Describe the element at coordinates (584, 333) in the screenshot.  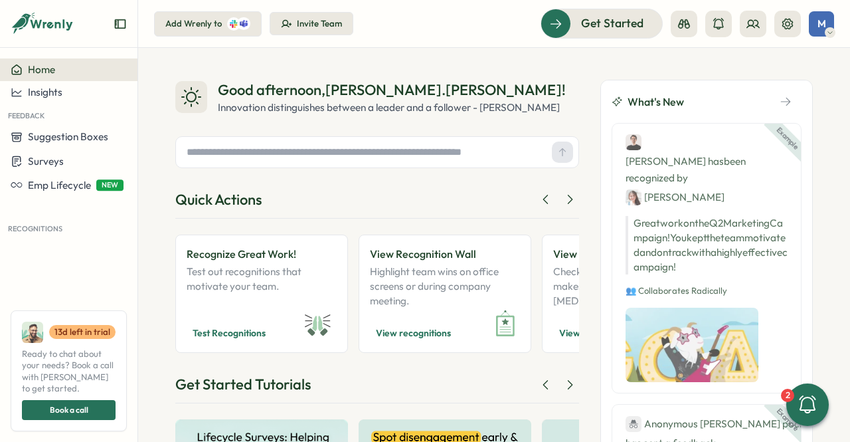
I see `button: View report` at that location.